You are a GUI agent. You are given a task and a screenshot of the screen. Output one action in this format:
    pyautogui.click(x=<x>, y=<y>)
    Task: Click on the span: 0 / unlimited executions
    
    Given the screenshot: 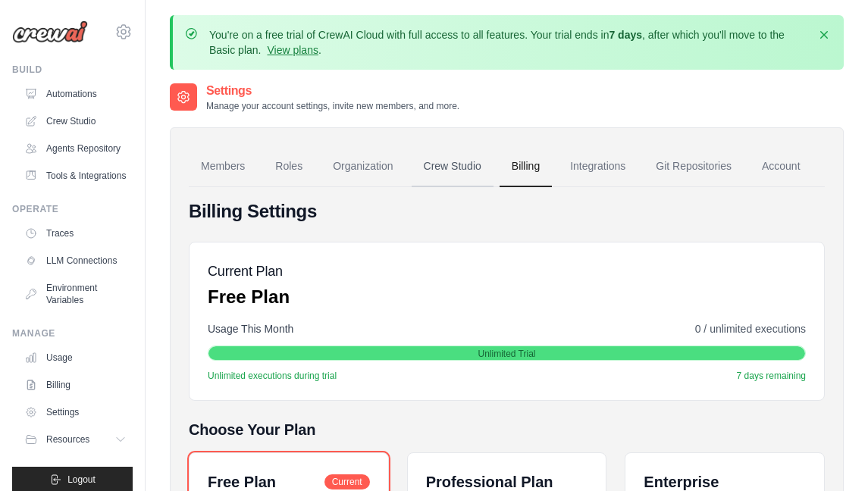 What is the action you would take?
    pyautogui.click(x=751, y=329)
    